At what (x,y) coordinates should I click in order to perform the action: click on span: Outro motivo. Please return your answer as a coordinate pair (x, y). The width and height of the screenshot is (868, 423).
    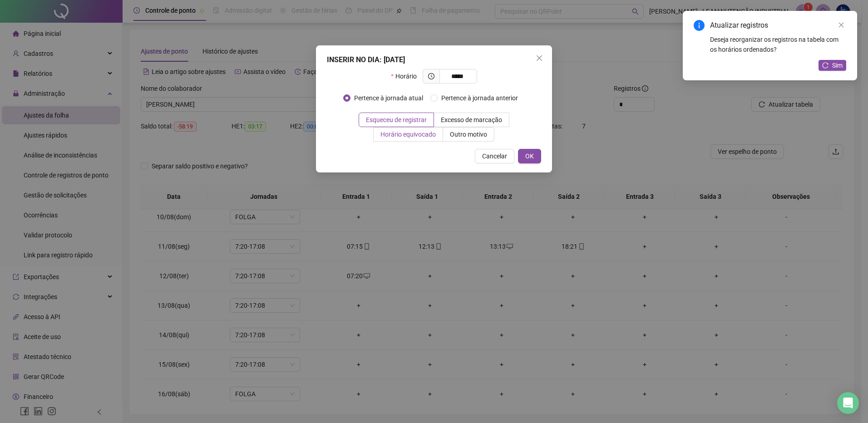
    Looking at the image, I should click on (469, 134).